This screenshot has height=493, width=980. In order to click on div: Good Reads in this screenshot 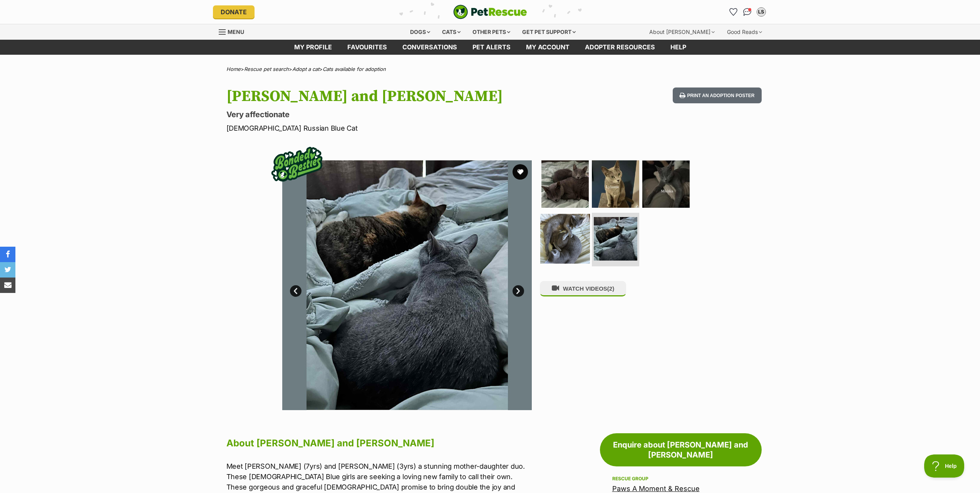, I will do `click(744, 32)`.